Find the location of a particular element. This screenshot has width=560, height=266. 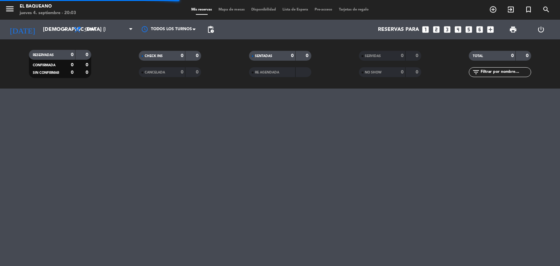

i: menu is located at coordinates (10, 9).